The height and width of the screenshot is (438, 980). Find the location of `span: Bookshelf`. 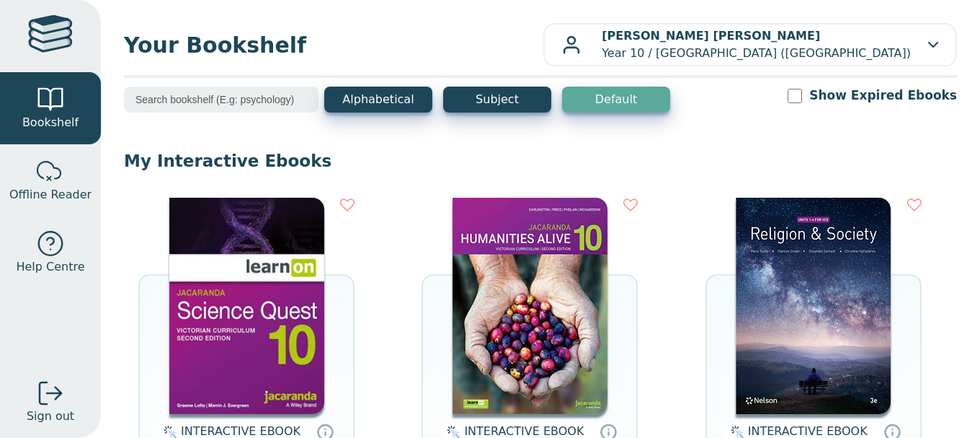

span: Bookshelf is located at coordinates (51, 123).